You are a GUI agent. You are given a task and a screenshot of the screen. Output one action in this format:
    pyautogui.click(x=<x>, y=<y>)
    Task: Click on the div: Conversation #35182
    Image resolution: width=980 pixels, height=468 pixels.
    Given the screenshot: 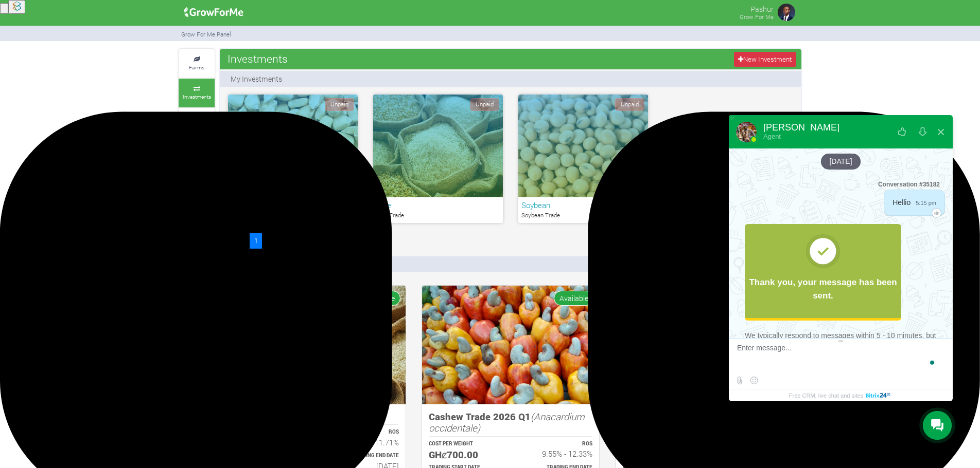 What is the action you would take?
    pyautogui.click(x=840, y=182)
    